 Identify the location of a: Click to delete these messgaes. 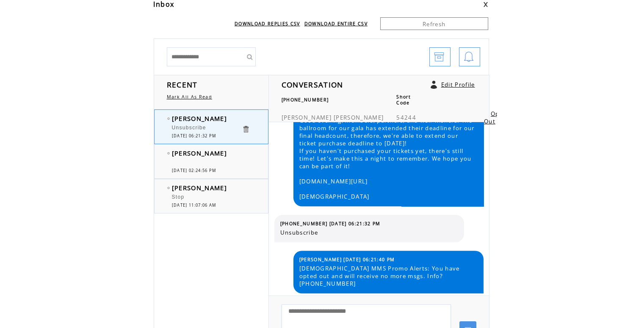
(246, 129).